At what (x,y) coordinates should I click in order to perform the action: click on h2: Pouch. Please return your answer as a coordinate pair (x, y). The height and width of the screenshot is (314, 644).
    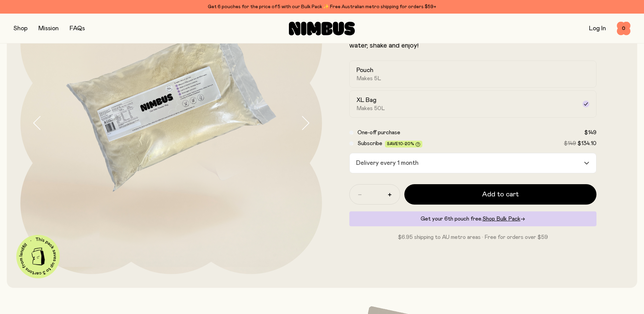
    Looking at the image, I should click on (365, 70).